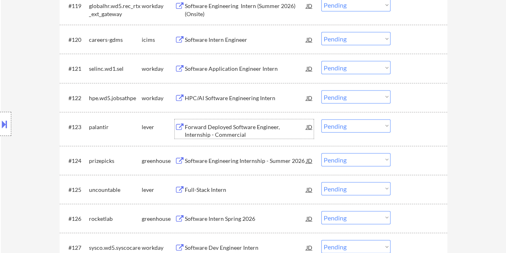 The height and width of the screenshot is (253, 506). I want to click on div: rocketlab, so click(115, 219).